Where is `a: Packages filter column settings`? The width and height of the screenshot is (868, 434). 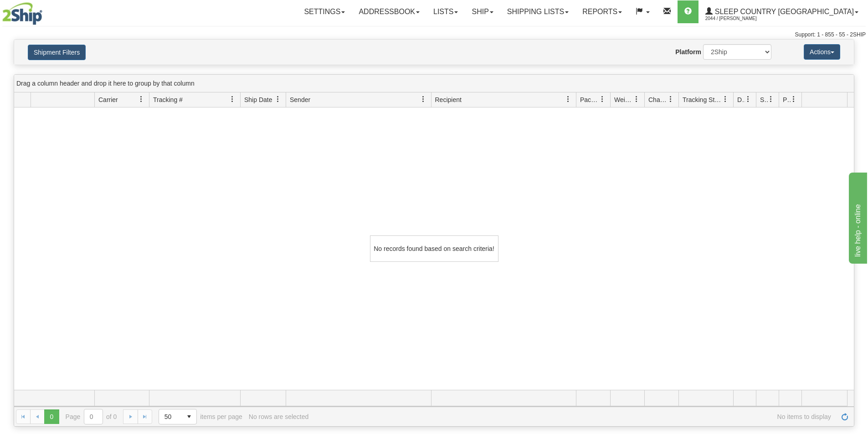
a: Packages filter column settings is located at coordinates (603, 99).